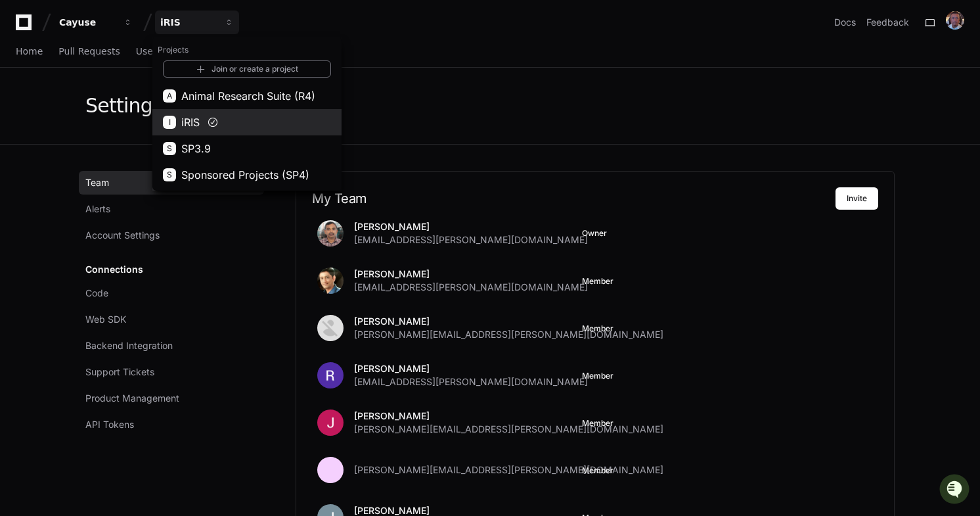 This screenshot has height=516, width=980. What do you see at coordinates (106, 319) in the screenshot?
I see `span: Web SDK` at bounding box center [106, 319].